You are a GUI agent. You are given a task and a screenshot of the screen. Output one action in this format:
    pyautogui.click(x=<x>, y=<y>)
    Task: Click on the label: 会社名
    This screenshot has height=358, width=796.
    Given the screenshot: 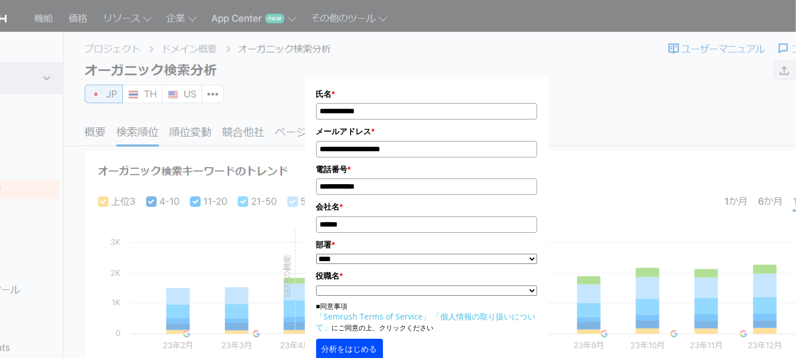 What is the action you would take?
    pyautogui.click(x=427, y=207)
    